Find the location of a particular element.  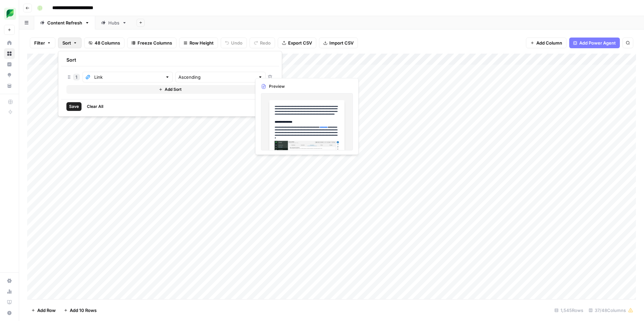

span: Export CSV is located at coordinates (300, 43).